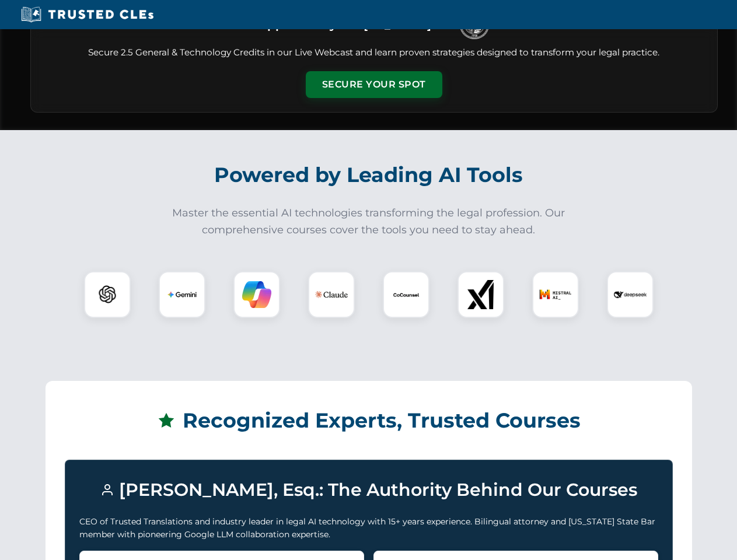  What do you see at coordinates (257, 295) in the screenshot?
I see `img: Copilot Logo` at bounding box center [257, 295].